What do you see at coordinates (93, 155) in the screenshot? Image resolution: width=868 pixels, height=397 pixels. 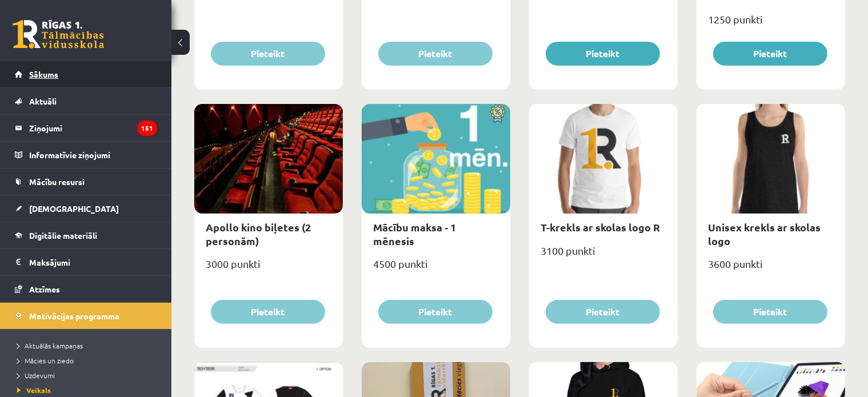 I see `legend: Informatīvie ziņojumi` at bounding box center [93, 155].